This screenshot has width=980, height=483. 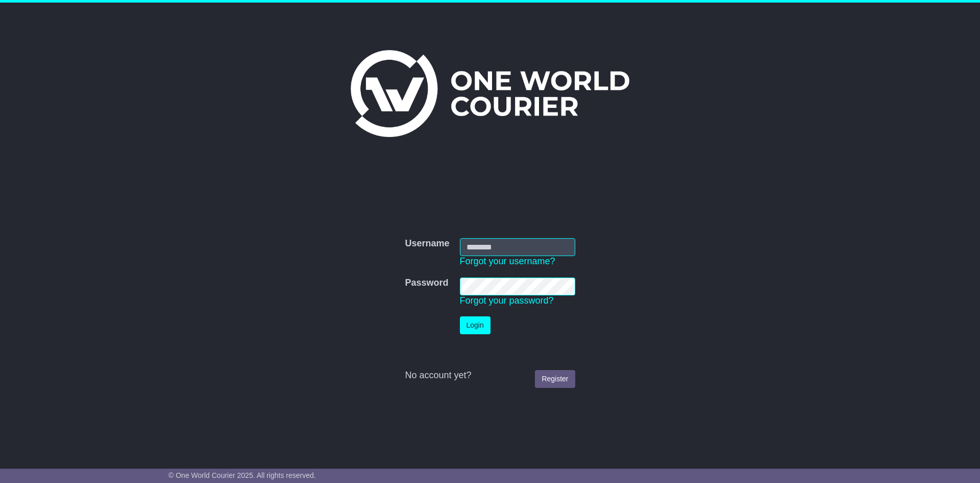 I want to click on button: Login, so click(x=475, y=325).